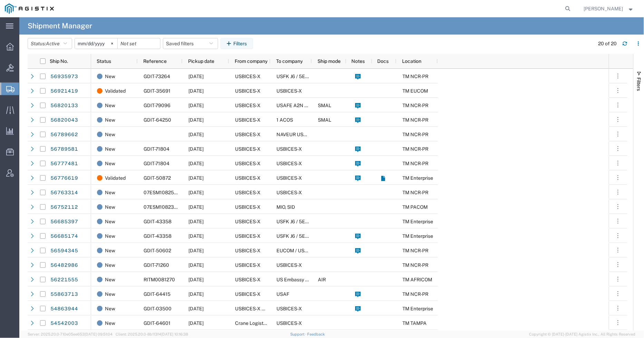 Image resolution: width=644 pixels, height=338 pixels. What do you see at coordinates (283, 294) in the screenshot?
I see `span: USAF` at bounding box center [283, 294].